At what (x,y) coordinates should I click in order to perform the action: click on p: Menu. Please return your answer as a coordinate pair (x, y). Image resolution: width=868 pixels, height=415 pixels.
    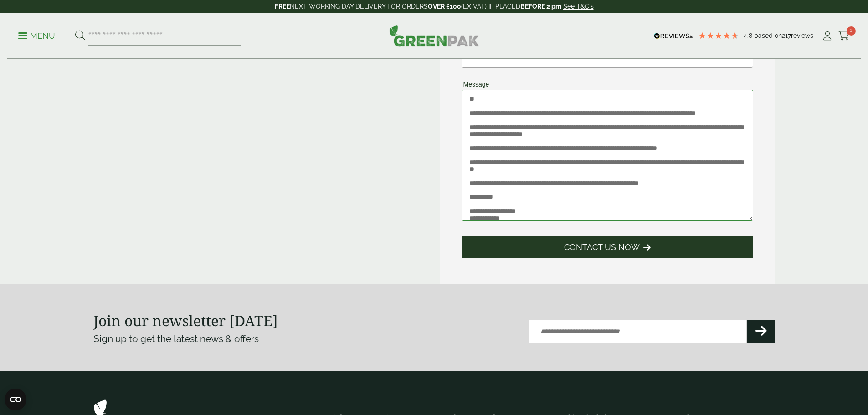
    Looking at the image, I should click on (37, 36).